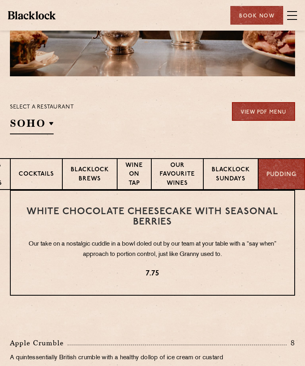 This screenshot has height=366, width=305. What do you see at coordinates (231, 175) in the screenshot?
I see `p: Blacklock Sundays` at bounding box center [231, 175].